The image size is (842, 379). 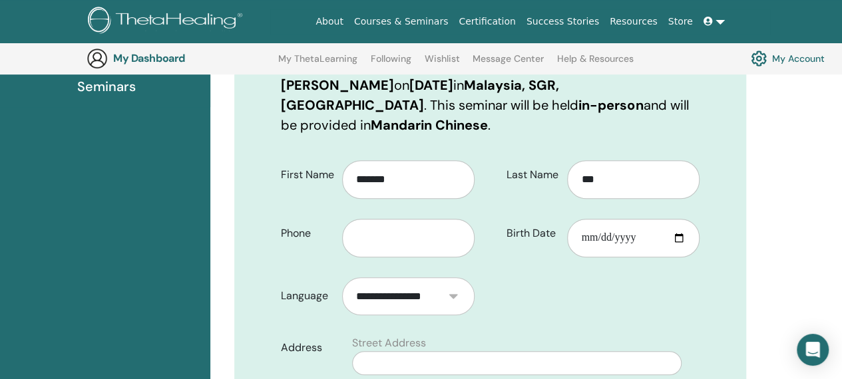 I want to click on img: cog.svg, so click(x=759, y=59).